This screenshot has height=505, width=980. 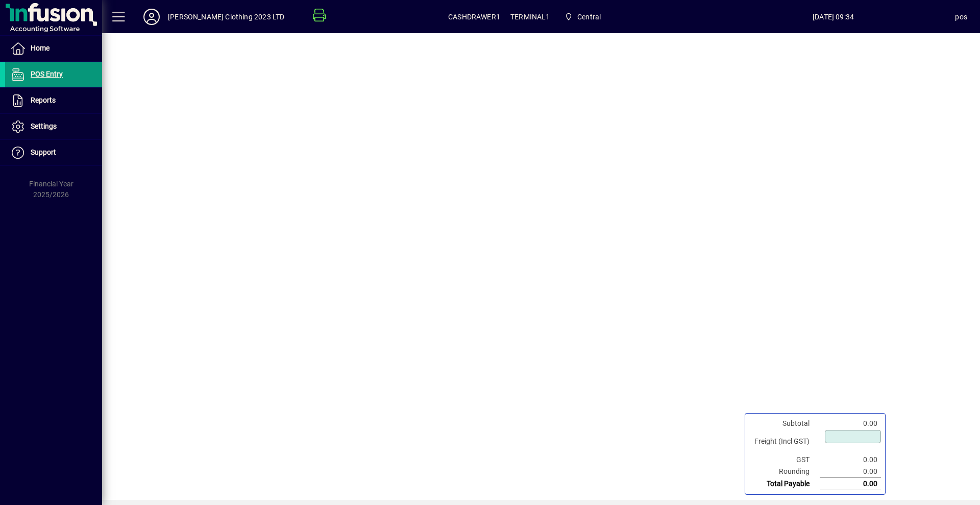 What do you see at coordinates (151, 17) in the screenshot?
I see `button: Profile` at bounding box center [151, 17].